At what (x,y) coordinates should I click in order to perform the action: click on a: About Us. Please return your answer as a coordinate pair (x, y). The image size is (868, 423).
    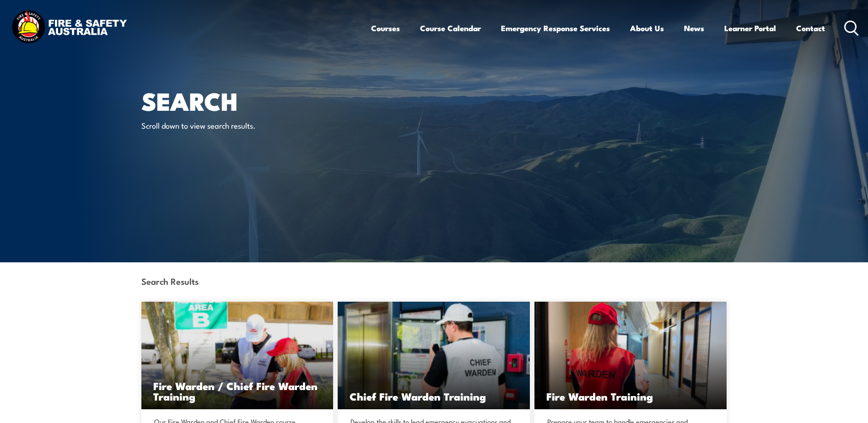
    Looking at the image, I should click on (647, 28).